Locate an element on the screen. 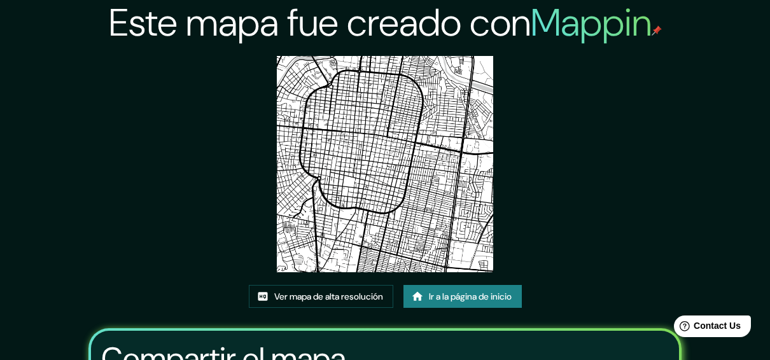 The image size is (770, 360). font: Ver mapa de alta resolución is located at coordinates (328, 297).